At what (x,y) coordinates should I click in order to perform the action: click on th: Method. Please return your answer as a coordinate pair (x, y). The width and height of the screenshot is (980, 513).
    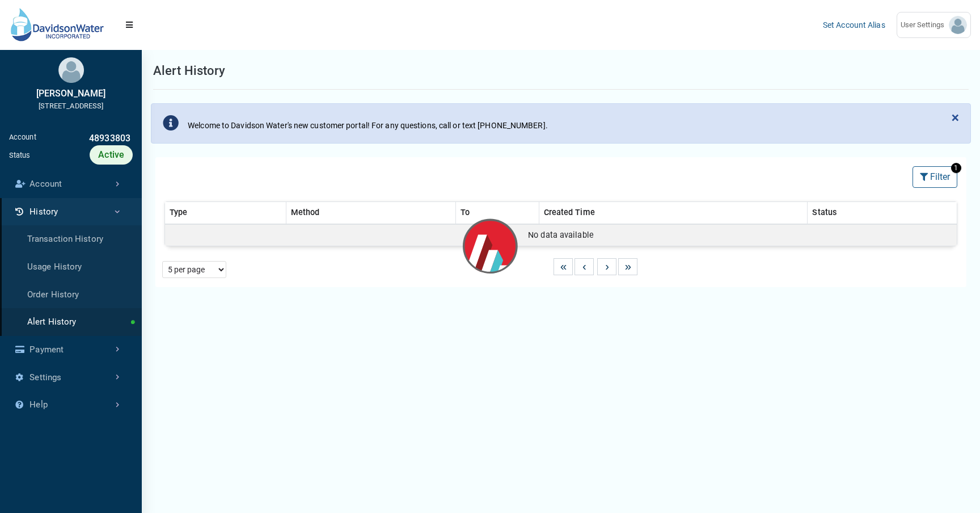
    Looking at the image, I should click on (370, 213).